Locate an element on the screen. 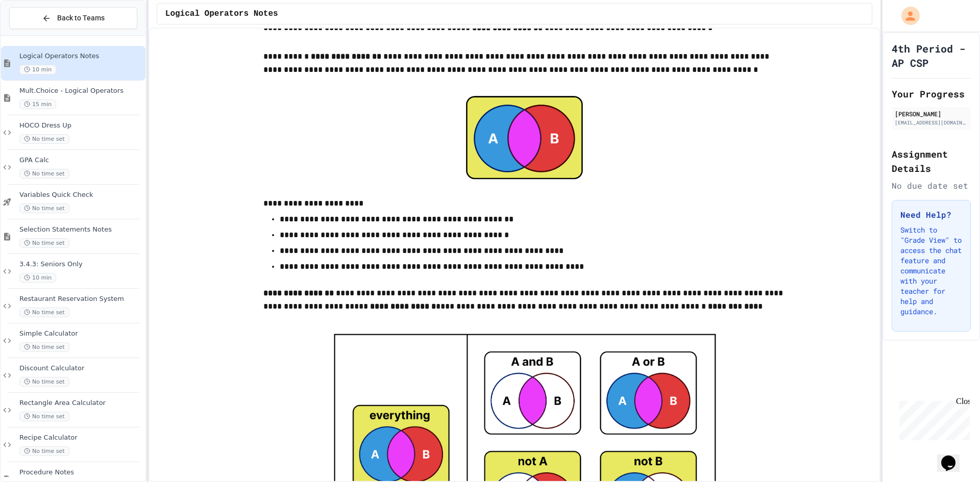  span: 3.4.3: Seniors Only is located at coordinates (81, 264).